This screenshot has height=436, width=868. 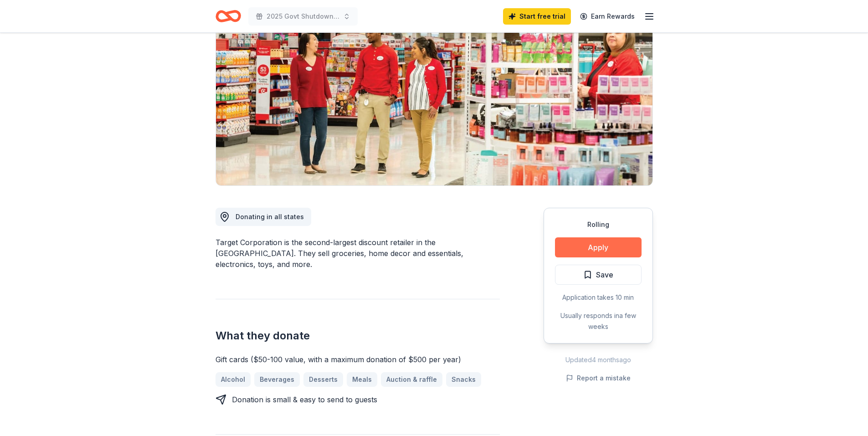 I want to click on div: Application takes 10 min, so click(x=598, y=298).